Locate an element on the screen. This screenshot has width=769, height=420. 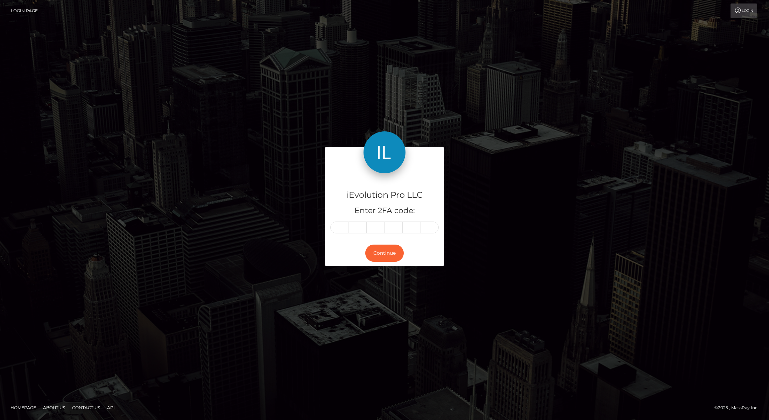
div: © 2025 , MassPay Inc. is located at coordinates (739, 408).